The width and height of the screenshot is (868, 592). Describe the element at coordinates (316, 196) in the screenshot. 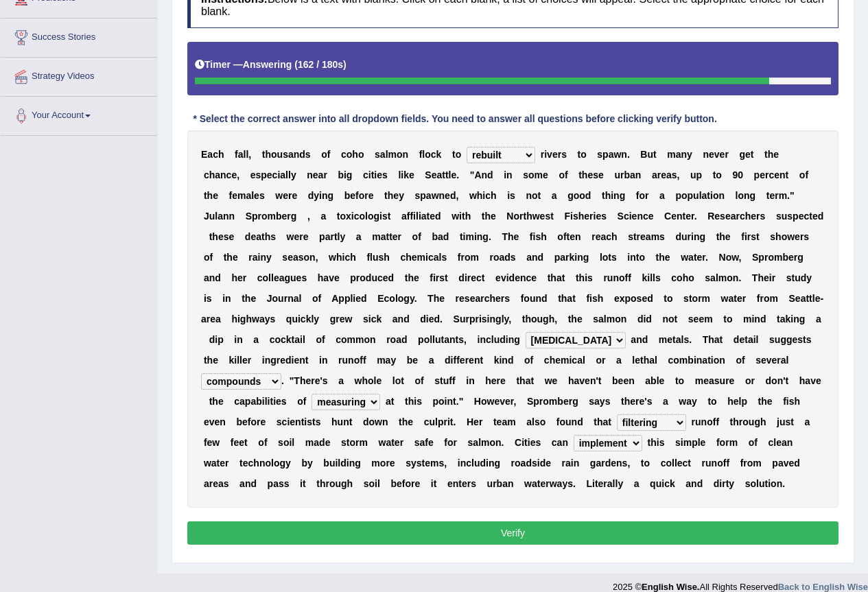

I see `b: y` at that location.